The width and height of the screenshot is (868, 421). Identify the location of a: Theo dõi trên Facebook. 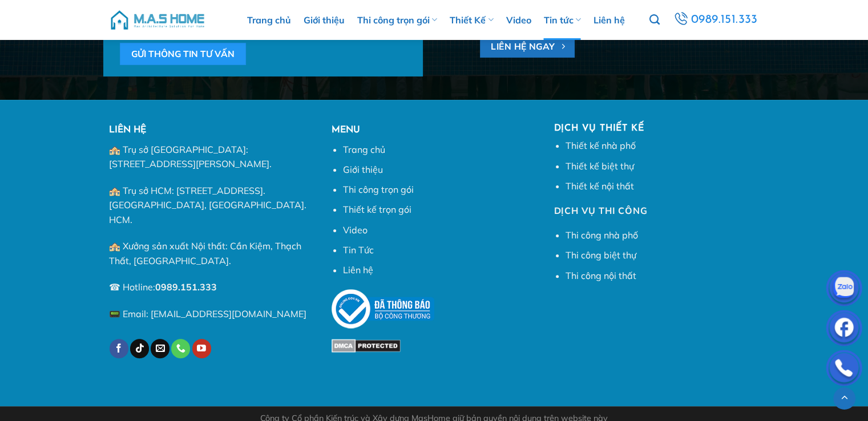
(119, 349).